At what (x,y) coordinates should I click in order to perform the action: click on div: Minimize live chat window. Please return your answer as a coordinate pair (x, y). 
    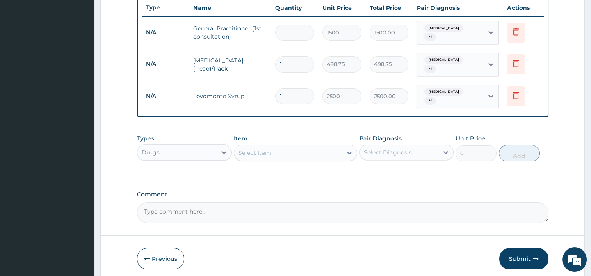
    Looking at the image, I should click on (144, 14).